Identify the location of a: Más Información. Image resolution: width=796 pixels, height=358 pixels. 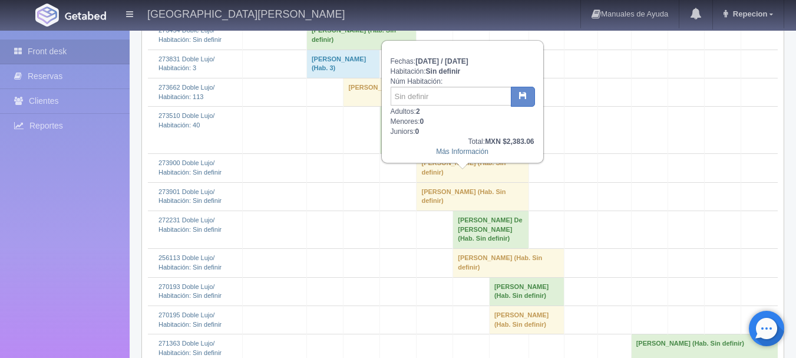
(462, 151).